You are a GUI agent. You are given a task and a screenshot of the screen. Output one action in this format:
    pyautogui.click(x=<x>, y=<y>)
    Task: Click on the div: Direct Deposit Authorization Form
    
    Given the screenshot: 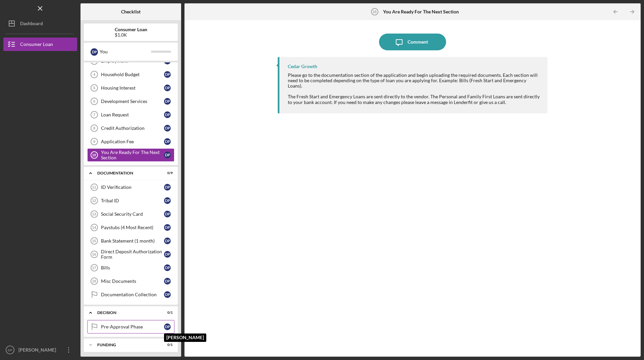 What is the action you would take?
    pyautogui.click(x=132, y=254)
    